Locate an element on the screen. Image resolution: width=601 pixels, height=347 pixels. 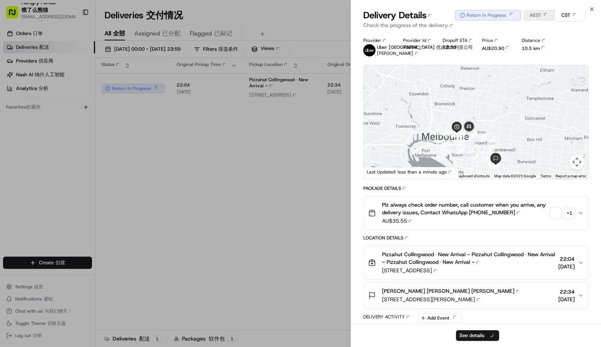
div: 2 is located at coordinates (443, 131).